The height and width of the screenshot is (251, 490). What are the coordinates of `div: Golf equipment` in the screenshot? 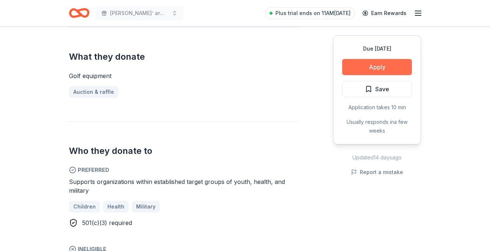 It's located at (183, 76).